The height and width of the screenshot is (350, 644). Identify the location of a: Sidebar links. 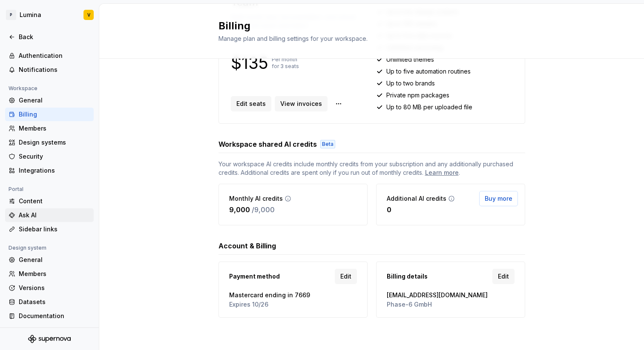
(49, 229).